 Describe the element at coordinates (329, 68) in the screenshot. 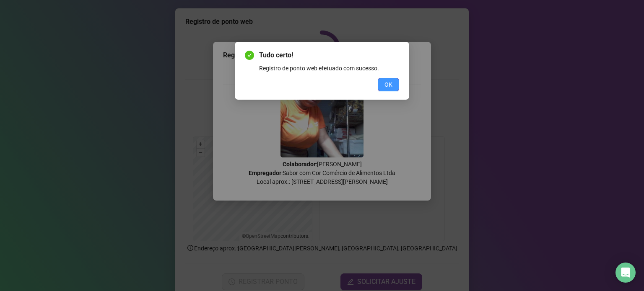

I see `div: Registro de ponto web efetuado com sucesso.` at that location.